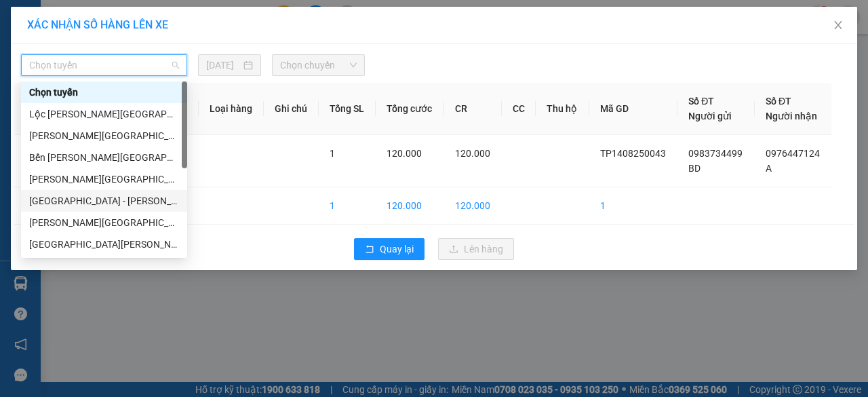 The image size is (868, 397). What do you see at coordinates (768, 169) in the screenshot?
I see `span: A` at bounding box center [768, 169].